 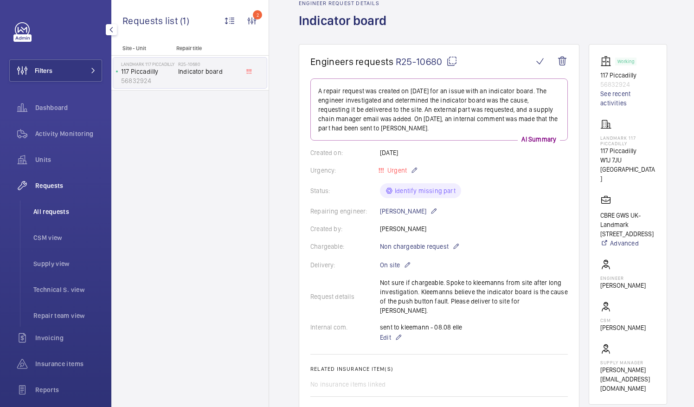 What do you see at coordinates (68, 211) in the screenshot?
I see `span: All requests` at bounding box center [68, 211].